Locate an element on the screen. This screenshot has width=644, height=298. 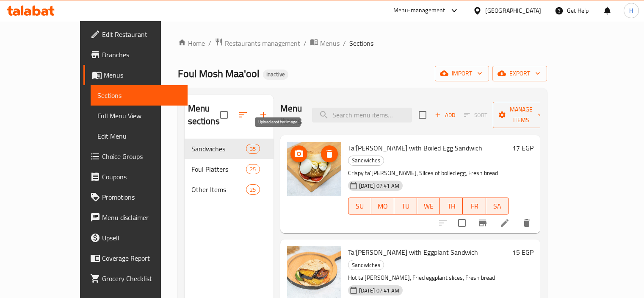
span: WE is located at coordinates (428, 206).